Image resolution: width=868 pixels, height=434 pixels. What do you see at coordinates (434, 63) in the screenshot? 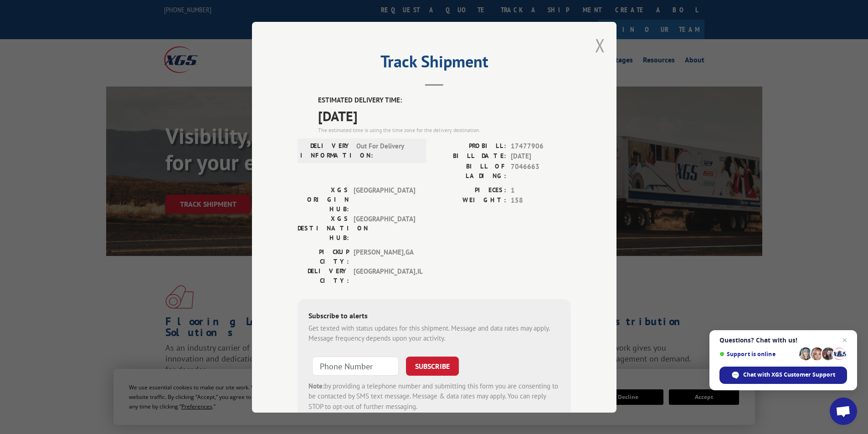
I see `h2: Track Shipment` at bounding box center [434, 63].